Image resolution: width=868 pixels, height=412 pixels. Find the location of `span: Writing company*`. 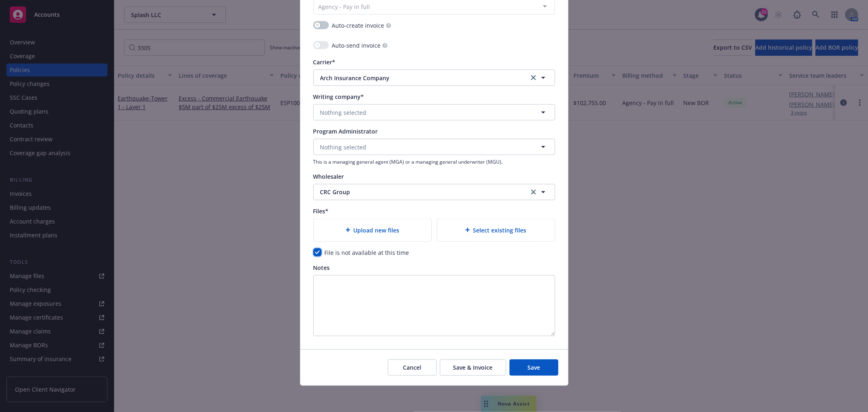

span: Writing company* is located at coordinates (339, 97).